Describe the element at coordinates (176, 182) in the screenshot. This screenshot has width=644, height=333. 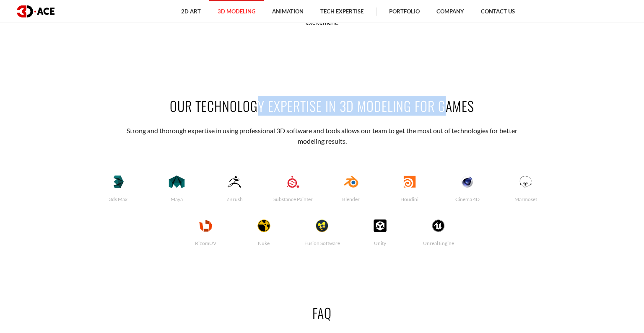
I see `img: Maya` at that location.